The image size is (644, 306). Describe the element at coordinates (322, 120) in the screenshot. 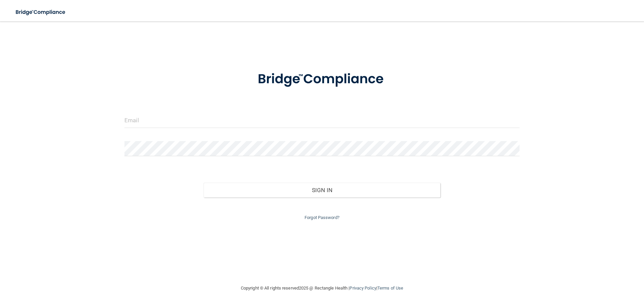

I see `input: Email` at that location.